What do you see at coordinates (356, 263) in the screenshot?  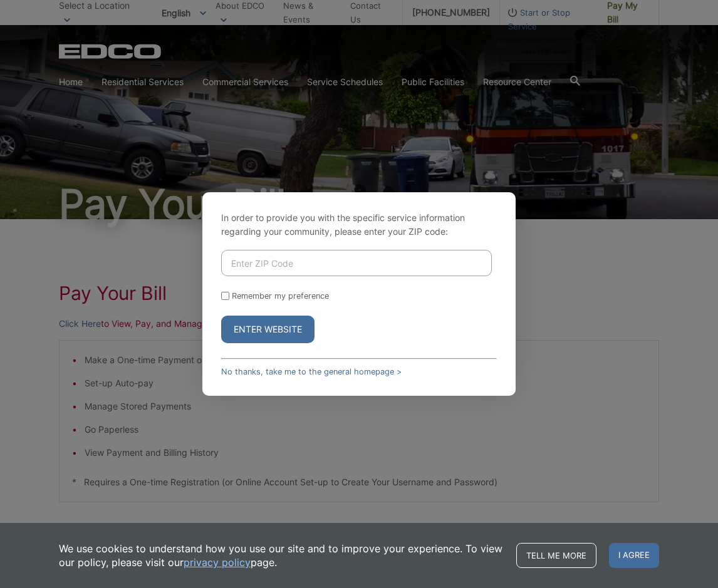 I see `input: Enter ZIP Code` at bounding box center [356, 263].